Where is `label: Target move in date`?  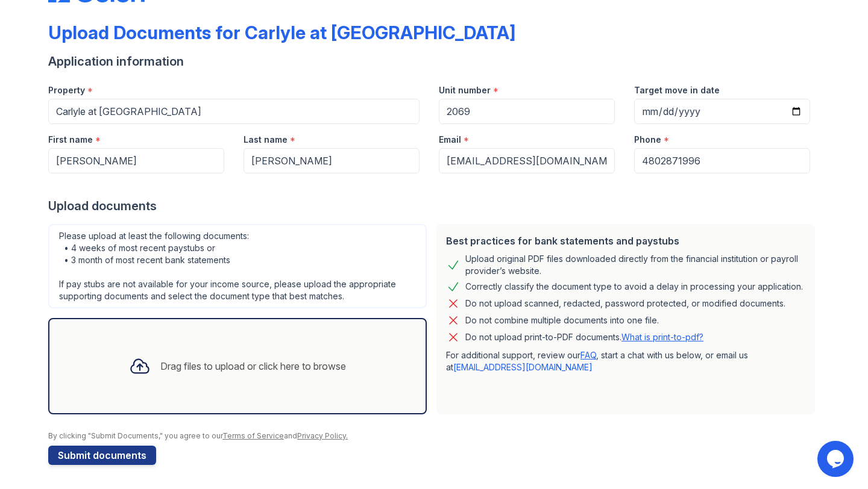
label: Target move in date is located at coordinates (677, 90).